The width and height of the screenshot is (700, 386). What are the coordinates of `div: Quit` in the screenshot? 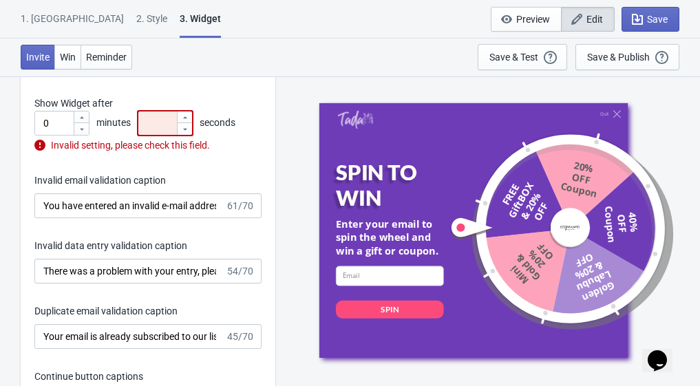 It's located at (604, 114).